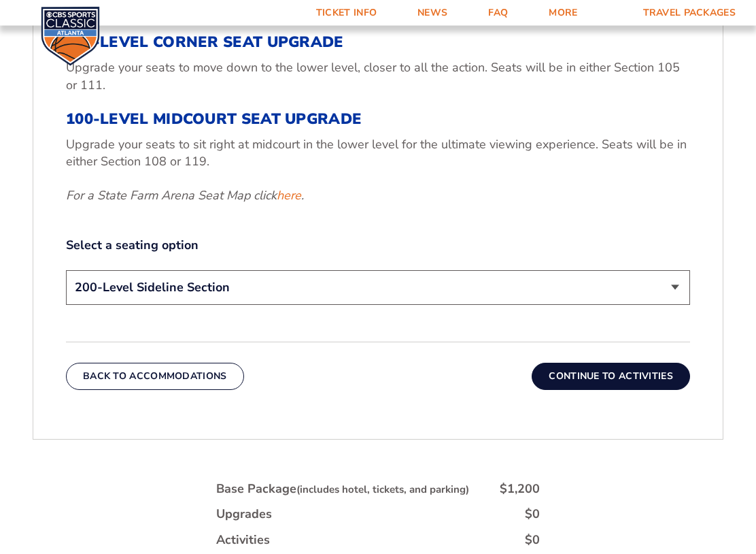 The image size is (756, 554). What do you see at coordinates (378, 120) in the screenshot?
I see `h3: 100-Level Midcourt Seat Upgrade` at bounding box center [378, 120].